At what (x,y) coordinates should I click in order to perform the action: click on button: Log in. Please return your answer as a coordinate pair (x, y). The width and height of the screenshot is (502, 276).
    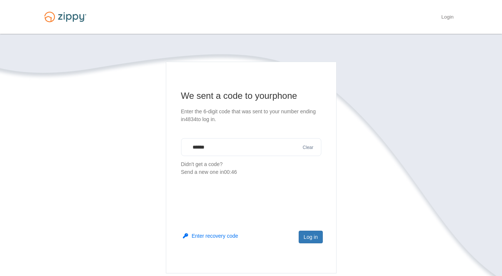
    Looking at the image, I should click on (311, 237).